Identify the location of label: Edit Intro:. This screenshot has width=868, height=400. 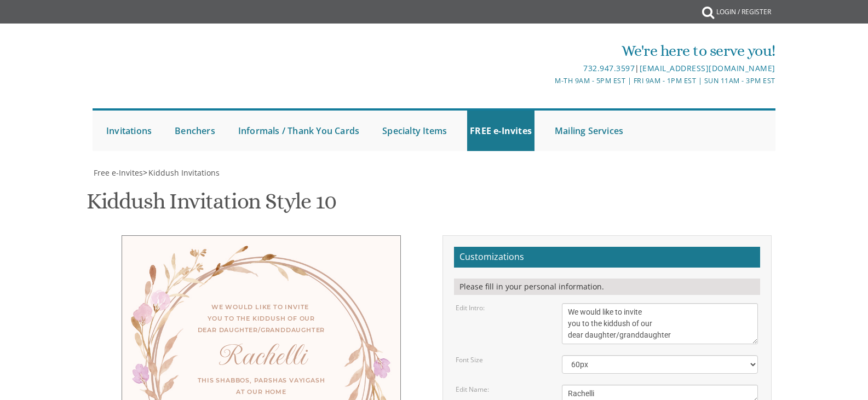
(470, 308).